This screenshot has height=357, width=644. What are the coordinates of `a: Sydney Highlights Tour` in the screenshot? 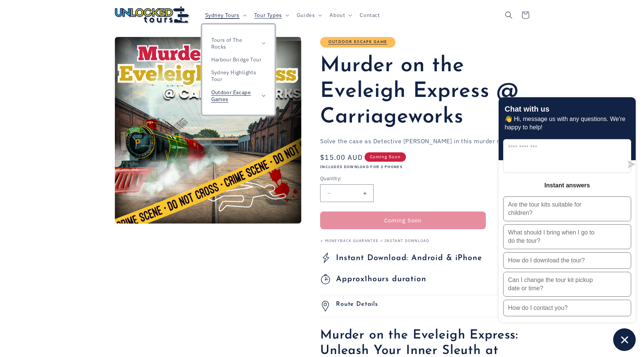 It's located at (239, 76).